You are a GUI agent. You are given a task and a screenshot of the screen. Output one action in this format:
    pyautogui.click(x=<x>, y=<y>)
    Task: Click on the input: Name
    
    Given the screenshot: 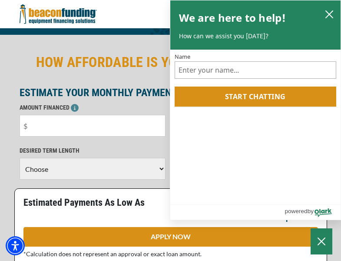 What is the action you would take?
    pyautogui.click(x=256, y=70)
    